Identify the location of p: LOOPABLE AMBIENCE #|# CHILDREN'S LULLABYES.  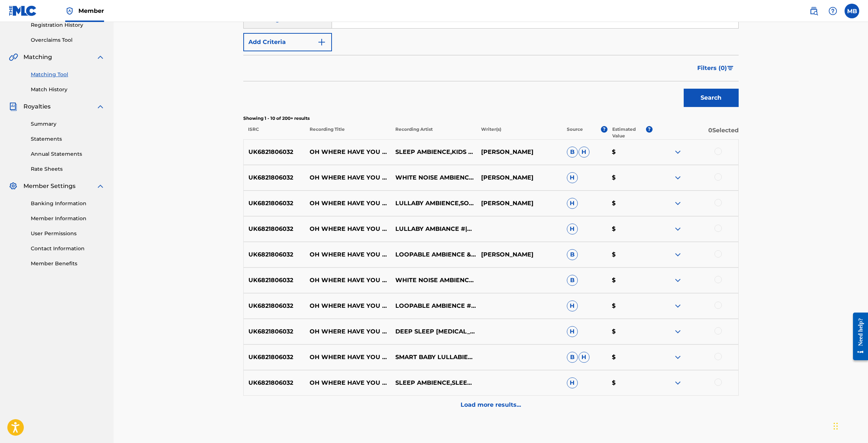
(433, 306).